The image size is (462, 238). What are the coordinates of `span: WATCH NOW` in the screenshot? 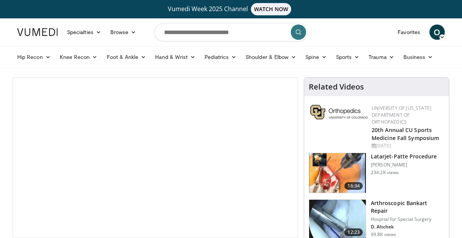 It's located at (271, 9).